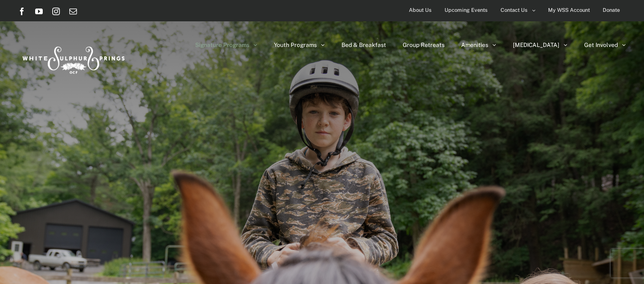 The height and width of the screenshot is (284, 644). Describe the element at coordinates (364, 45) in the screenshot. I see `a: Bed & Breakfast` at that location.